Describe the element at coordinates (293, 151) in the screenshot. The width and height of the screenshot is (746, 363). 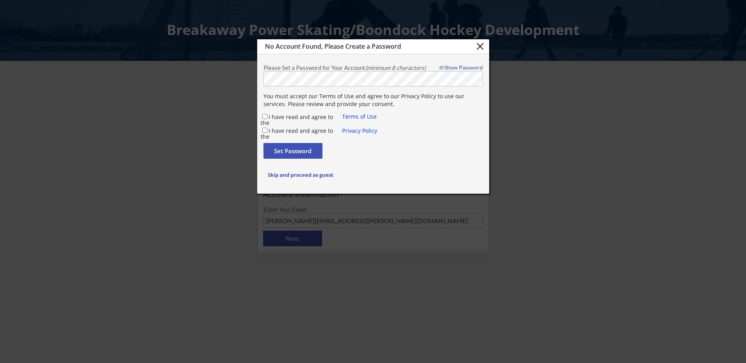
I see `button: Set Password` at that location.